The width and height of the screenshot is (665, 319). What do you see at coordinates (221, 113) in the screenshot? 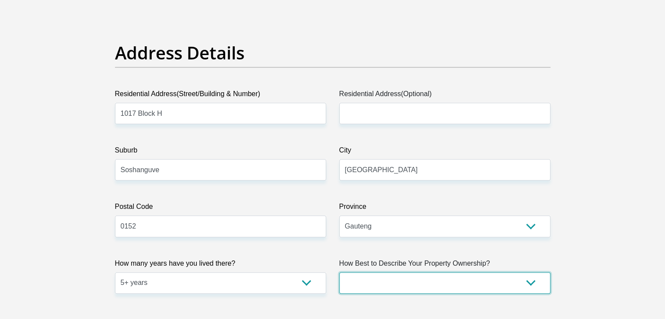
I see `input: Valid residential address` at bounding box center [221, 113].